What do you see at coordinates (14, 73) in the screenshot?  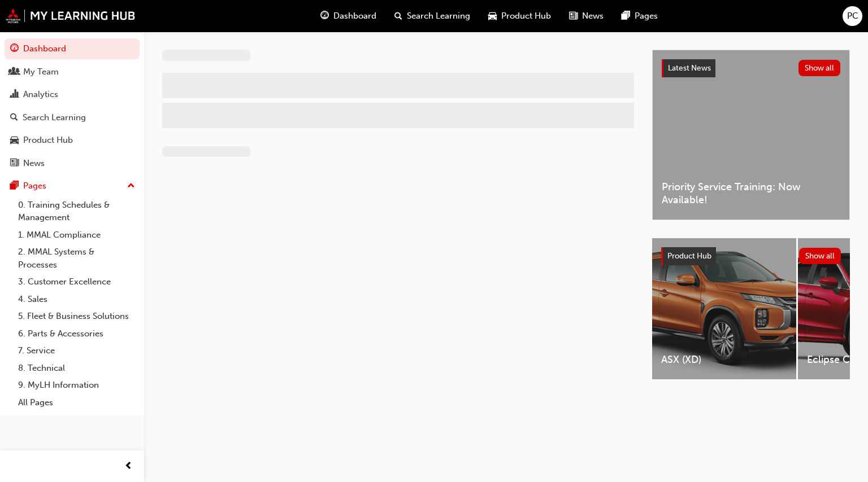 I see `span: people-icon` at bounding box center [14, 73].